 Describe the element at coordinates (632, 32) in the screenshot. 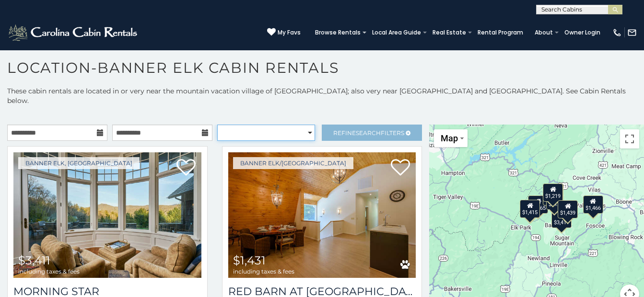

I see `img: mail-regular-white.png` at that location.